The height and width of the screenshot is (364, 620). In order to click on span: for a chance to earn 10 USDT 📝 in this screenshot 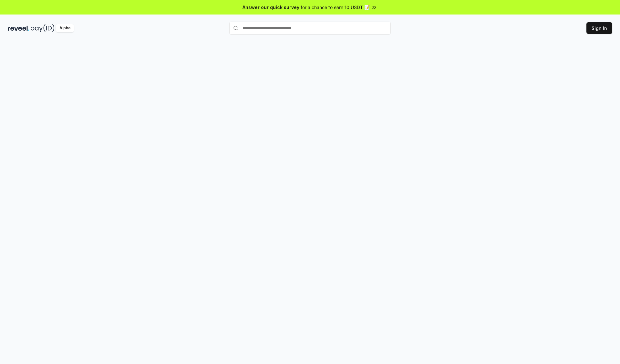, I will do `click(335, 7)`.